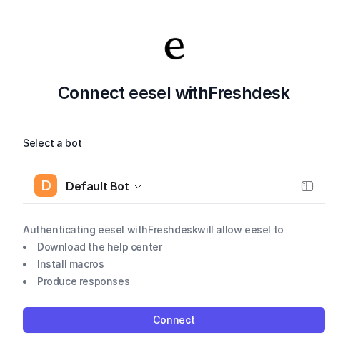  What do you see at coordinates (97, 186) in the screenshot?
I see `span: Default Bot` at bounding box center [97, 186].